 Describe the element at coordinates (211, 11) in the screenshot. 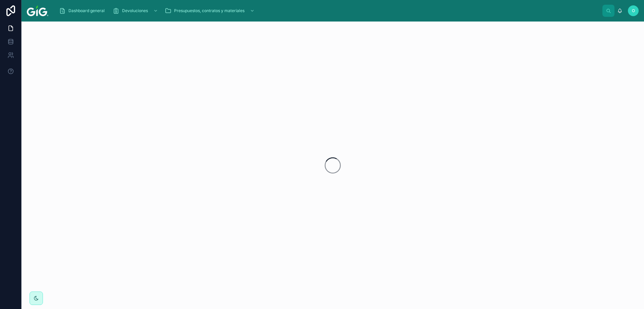

I see `a: Presupuestos, contratos y materiales` at that location.